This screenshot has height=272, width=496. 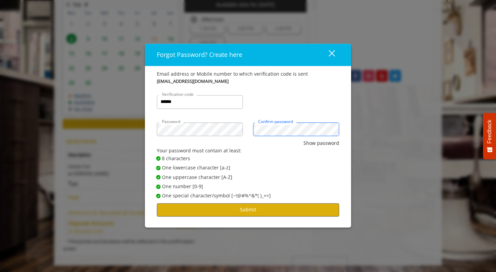 I want to click on label: Verification code, so click(x=178, y=94).